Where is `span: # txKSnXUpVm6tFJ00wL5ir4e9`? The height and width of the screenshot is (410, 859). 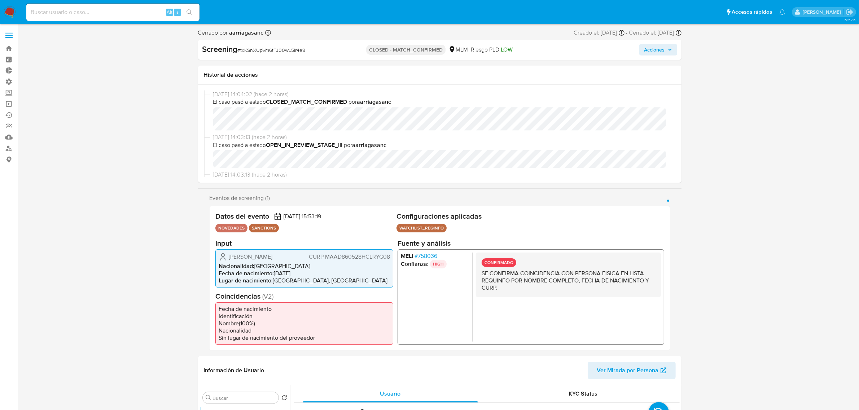 span: # txKSnXUpVm6tFJ00wL5ir4e9 is located at coordinates (272, 50).